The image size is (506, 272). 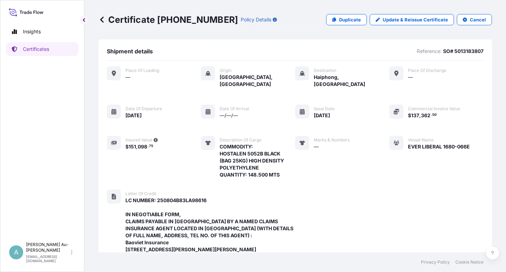 What do you see at coordinates (42, 32) in the screenshot?
I see `a: Insights` at bounding box center [42, 32].